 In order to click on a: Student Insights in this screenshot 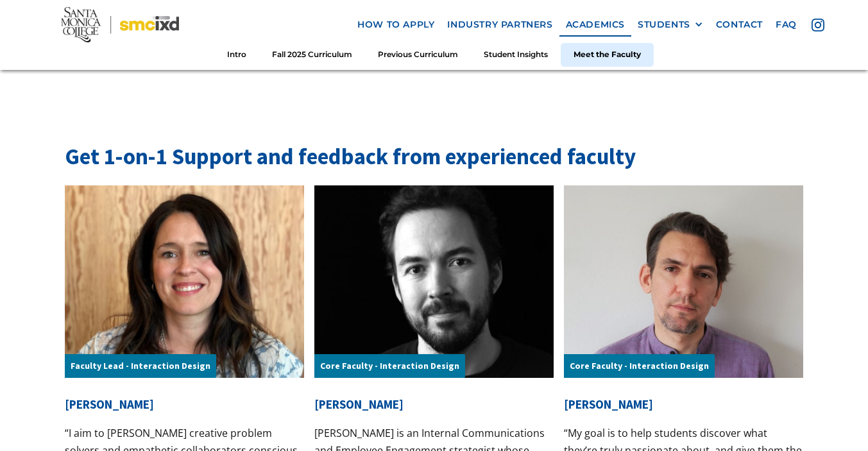, I will do `click(516, 55)`.